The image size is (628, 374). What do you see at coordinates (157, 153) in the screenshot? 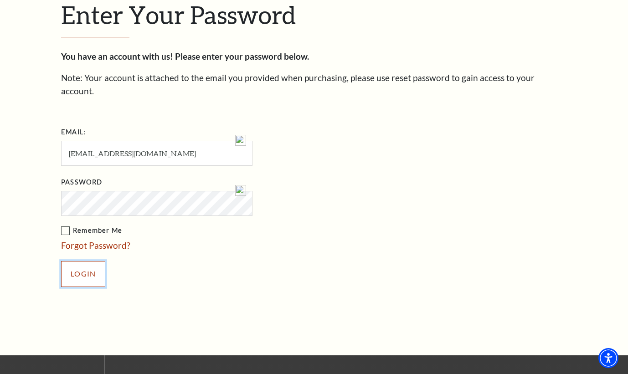
I see `input: Required` at bounding box center [157, 153].